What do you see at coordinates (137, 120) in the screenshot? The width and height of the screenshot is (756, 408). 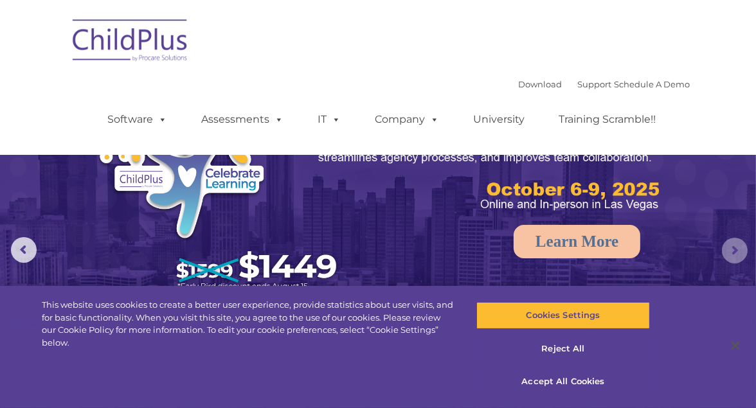 I see `a: Software` at bounding box center [137, 120].